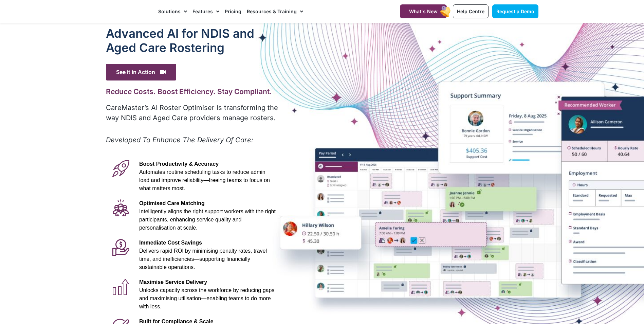 The image size is (644, 324). Describe the element at coordinates (179, 164) in the screenshot. I see `span: Boost Productivity & Accuracy` at that location.